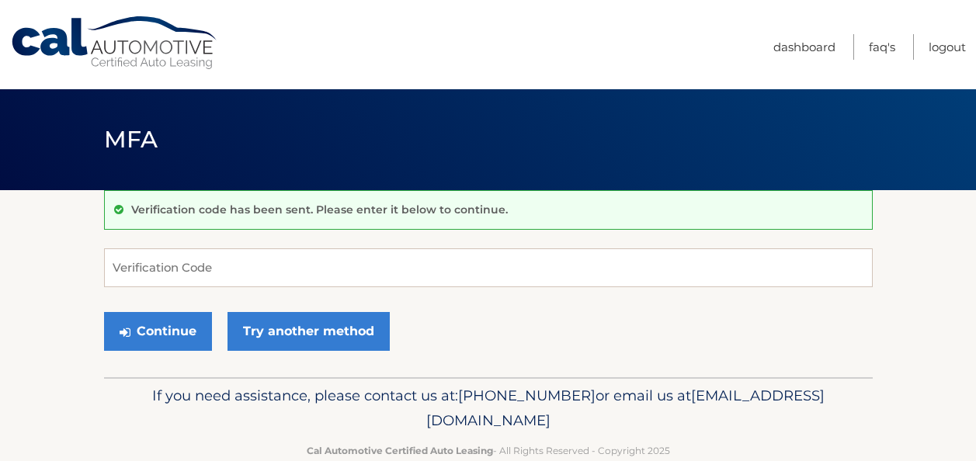 The height and width of the screenshot is (461, 976). I want to click on a: Logout, so click(948, 47).